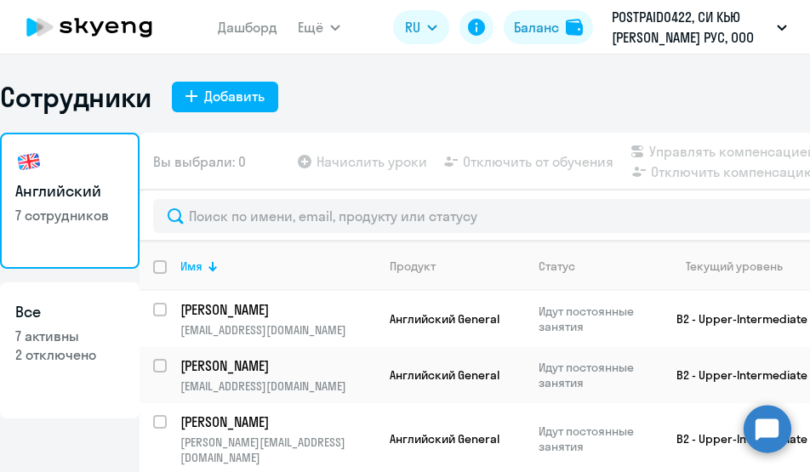  What do you see at coordinates (311, 27) in the screenshot?
I see `span: Ещё` at bounding box center [311, 27].